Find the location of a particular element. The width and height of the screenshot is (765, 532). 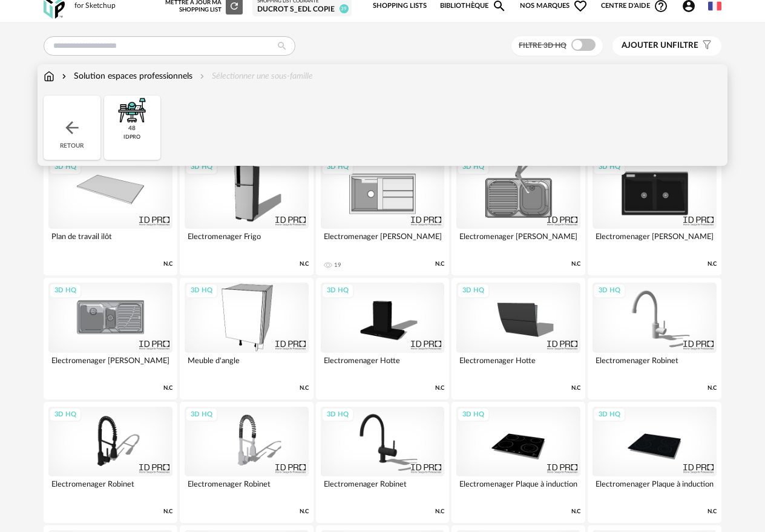

div: Meuble d'angle is located at coordinates (247, 365).